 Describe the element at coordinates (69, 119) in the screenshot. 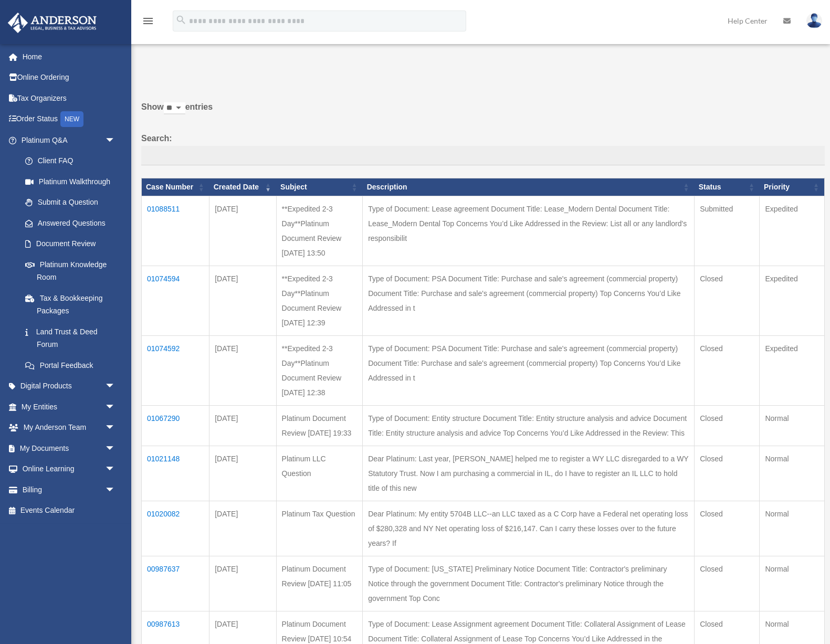

I see `a: Order StatusNEW` at that location.